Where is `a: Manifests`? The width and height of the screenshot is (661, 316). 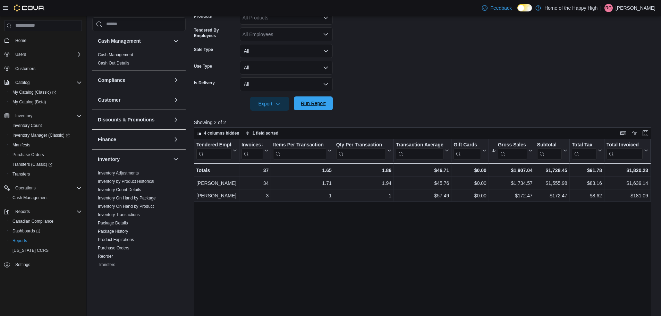
a: Manifests is located at coordinates (21, 145).